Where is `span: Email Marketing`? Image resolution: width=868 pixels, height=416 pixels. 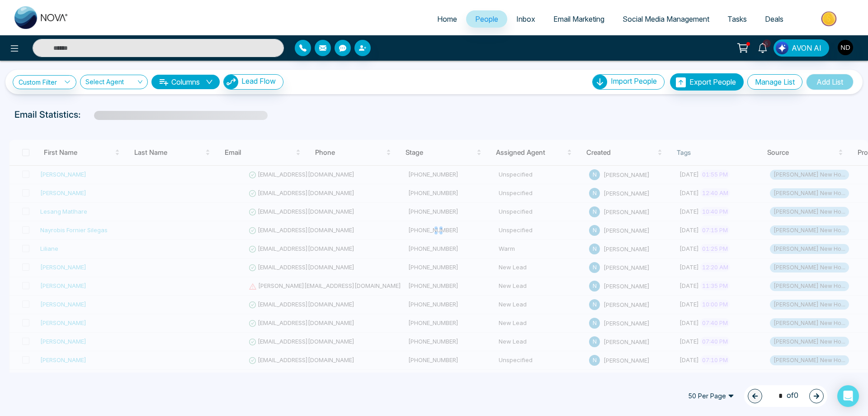
span: Email Marketing is located at coordinates (578, 19).